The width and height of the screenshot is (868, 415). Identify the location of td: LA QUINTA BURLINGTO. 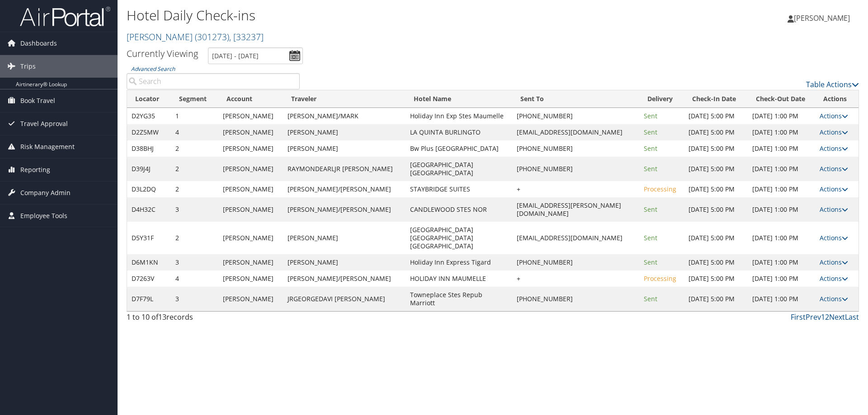
(459, 132).